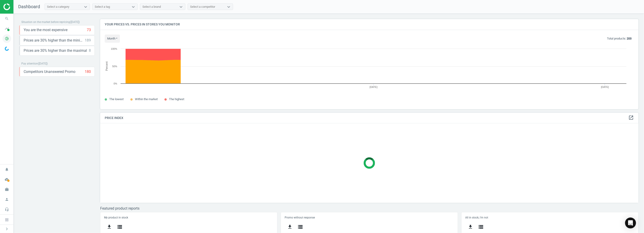  What do you see at coordinates (7, 229) in the screenshot?
I see `button: chevron_right` at bounding box center [7, 229].